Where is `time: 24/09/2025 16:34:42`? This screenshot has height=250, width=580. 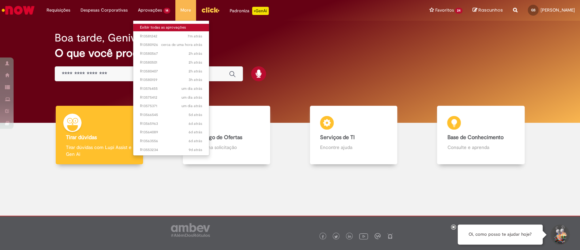
time: 24/09/2025 16:34:42 is located at coordinates (195, 132).